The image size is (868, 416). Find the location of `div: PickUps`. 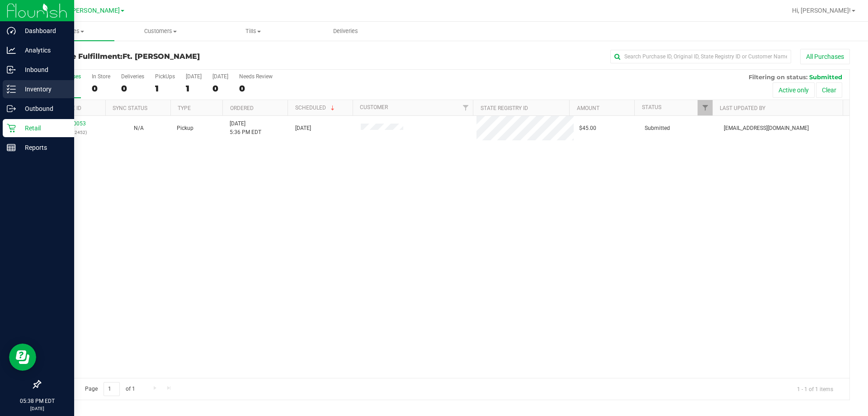

div: PickUps is located at coordinates (165, 77).